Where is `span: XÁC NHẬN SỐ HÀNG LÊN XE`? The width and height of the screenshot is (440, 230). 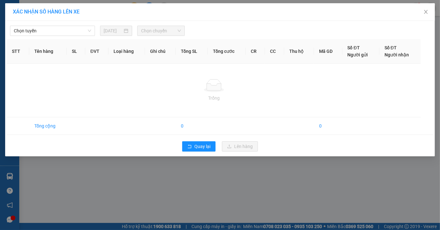
span: XÁC NHẬN SỐ HÀNG LÊN XE is located at coordinates (46, 12).